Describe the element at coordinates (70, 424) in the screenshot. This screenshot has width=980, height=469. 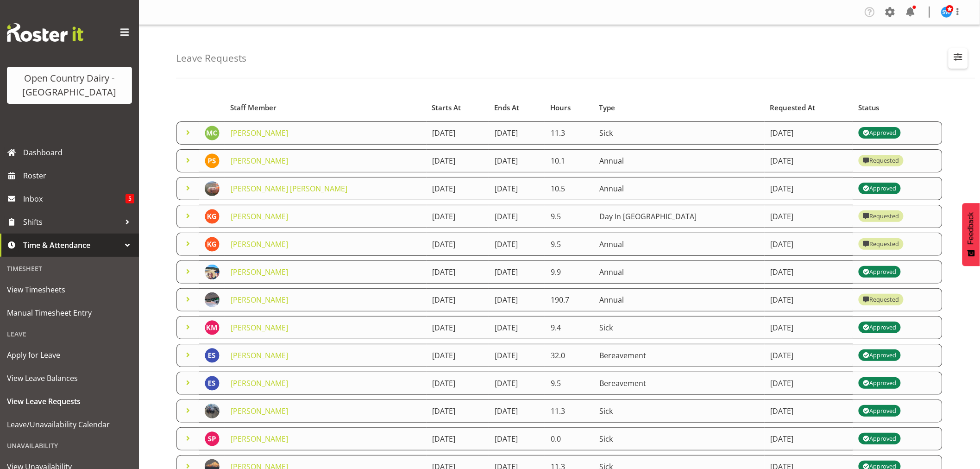
I see `span: Leave/Unavailability Calendar` at that location.